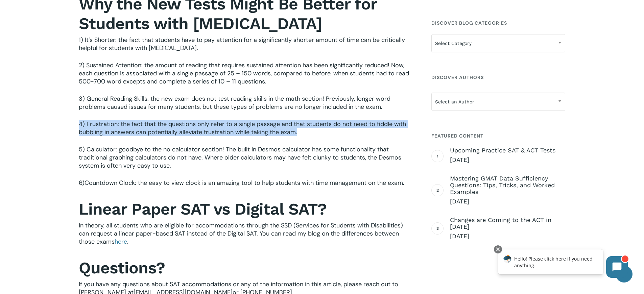 The image size is (644, 294). I want to click on span: he fact that the questions only refer to a single passage and that students do not need to fiddle..., so click(242, 128).